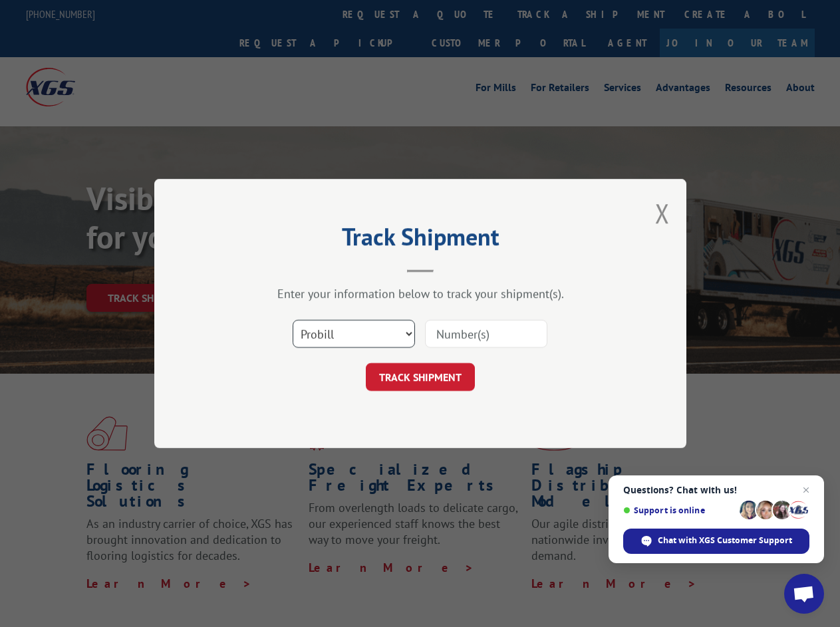 The image size is (840, 627). I want to click on button: TRACK SHIPMENT, so click(420, 377).